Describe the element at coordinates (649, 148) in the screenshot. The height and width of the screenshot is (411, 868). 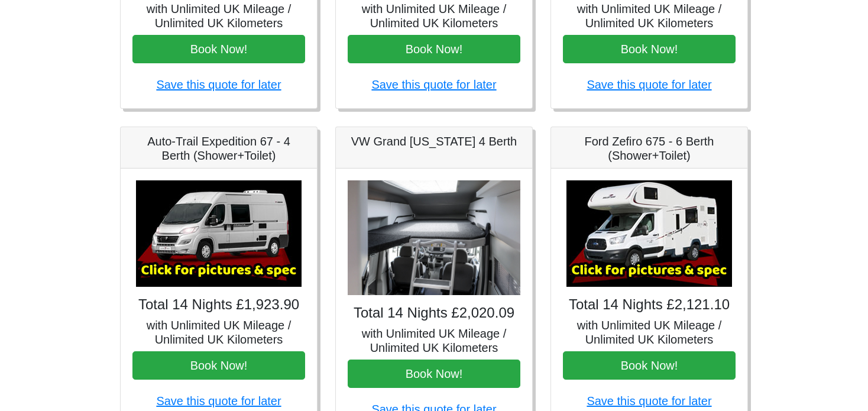
I see `h5: Ford Zefiro 675 - 6 Berth (Shower+Toilet)` at that location.